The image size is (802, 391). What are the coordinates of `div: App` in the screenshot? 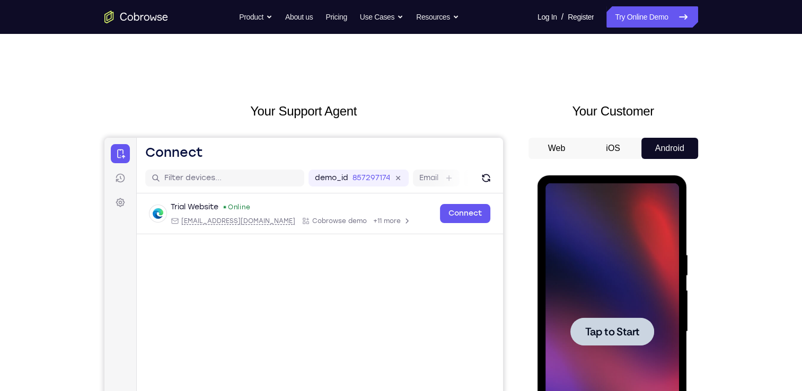 It's located at (229, 83).